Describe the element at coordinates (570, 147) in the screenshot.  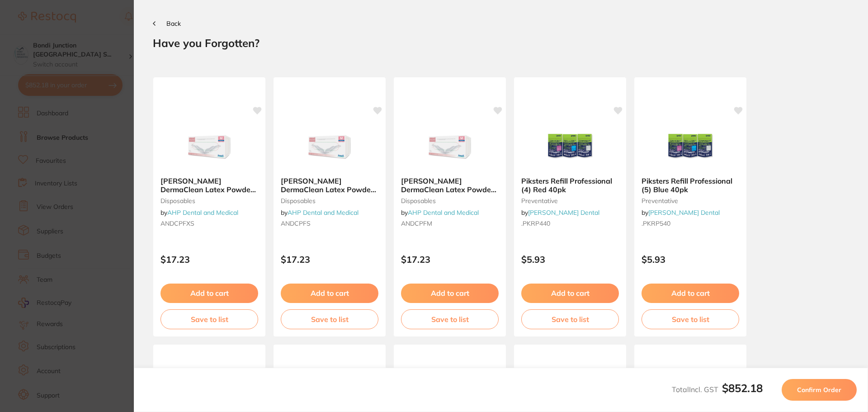
I see `img: Piksters Refill Professional (4) Red 40pk` at that location.